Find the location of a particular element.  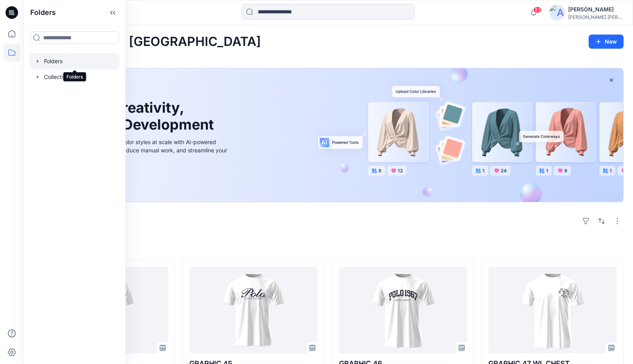

h4: Styles is located at coordinates (328, 248).